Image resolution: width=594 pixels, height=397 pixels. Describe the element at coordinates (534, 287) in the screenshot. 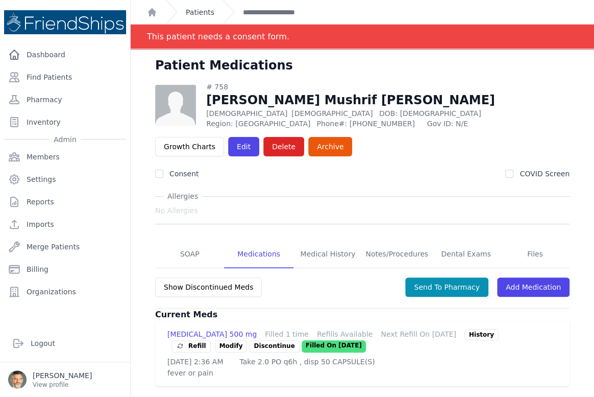

I see `a: Add Medication` at that location.